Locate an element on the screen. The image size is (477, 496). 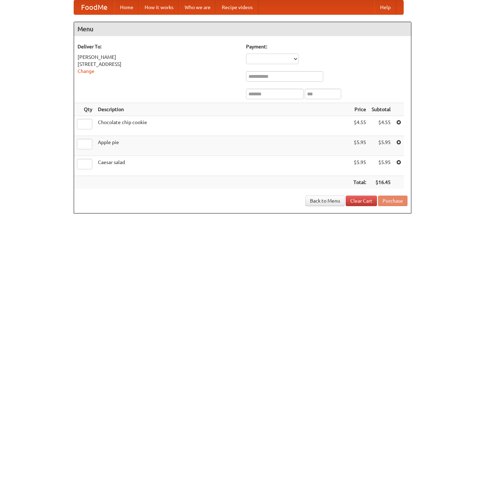
td: Apple pie is located at coordinates (223, 146).